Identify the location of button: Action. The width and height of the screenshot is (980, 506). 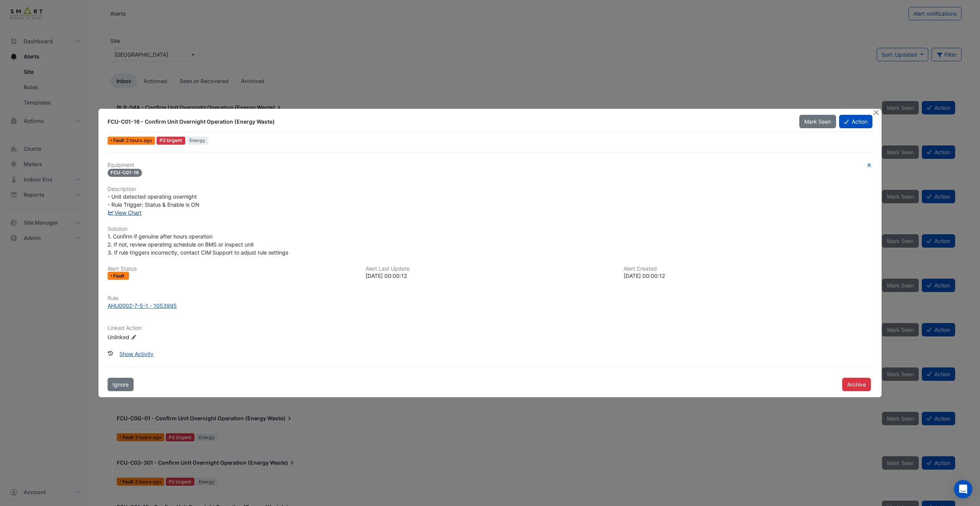
(855, 122).